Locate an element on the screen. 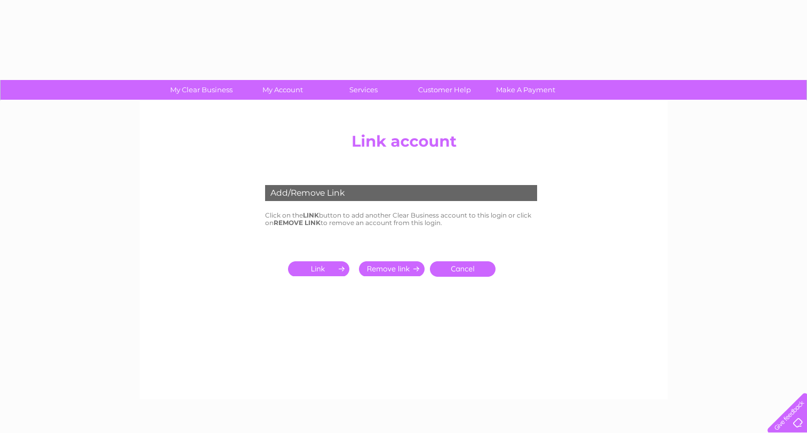  a: My Account is located at coordinates (282, 90).